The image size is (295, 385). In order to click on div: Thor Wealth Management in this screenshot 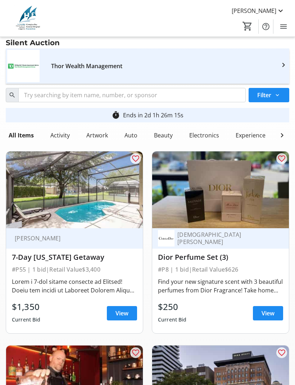, I will do `click(159, 66)`.